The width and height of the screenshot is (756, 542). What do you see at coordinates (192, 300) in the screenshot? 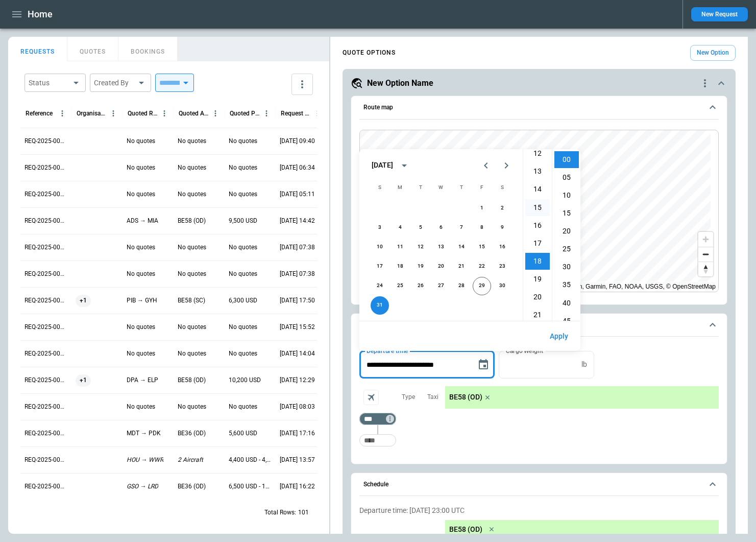
I see `p: BE58 (SC)` at bounding box center [192, 300].